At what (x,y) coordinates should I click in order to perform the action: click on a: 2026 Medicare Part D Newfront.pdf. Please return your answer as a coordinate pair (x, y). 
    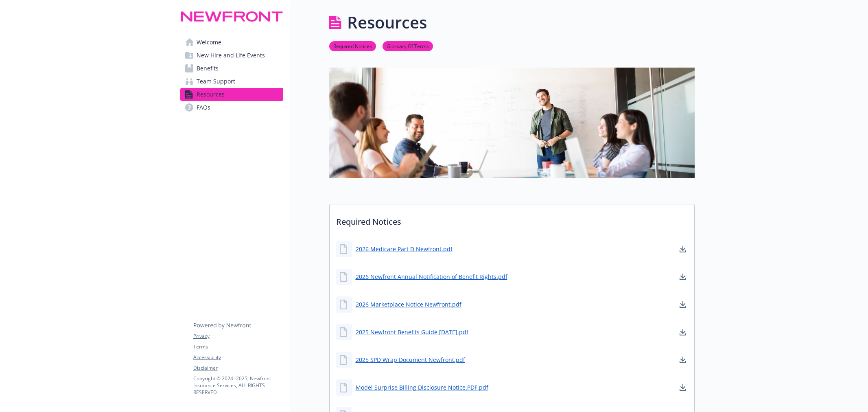
    Looking at the image, I should click on (404, 249).